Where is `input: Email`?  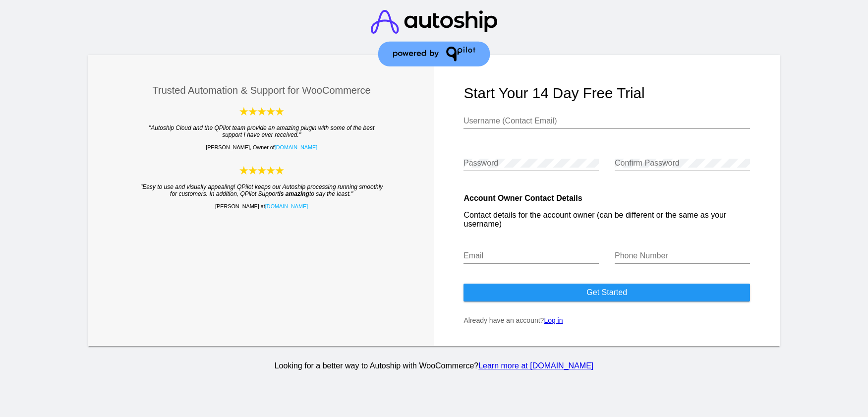
input: Email is located at coordinates (531, 256).